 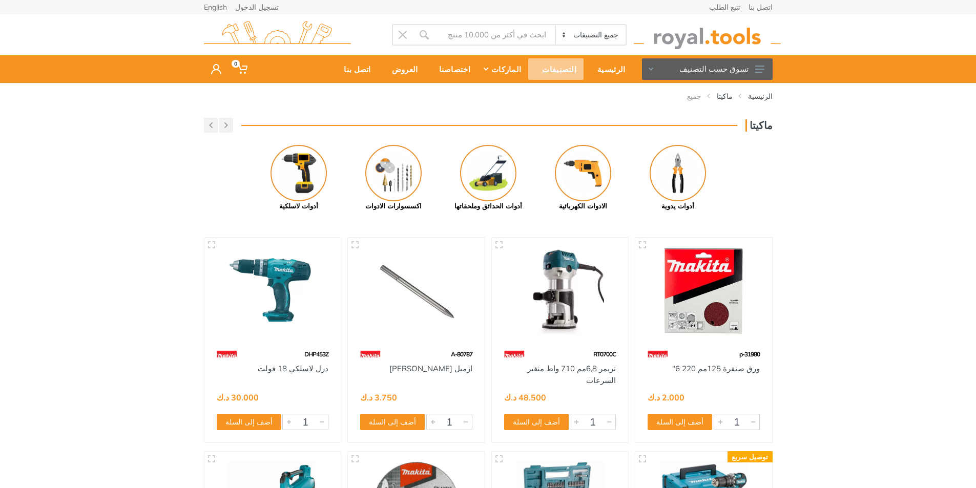 I want to click on button: تسوق حسب التصنيف, so click(x=707, y=69).